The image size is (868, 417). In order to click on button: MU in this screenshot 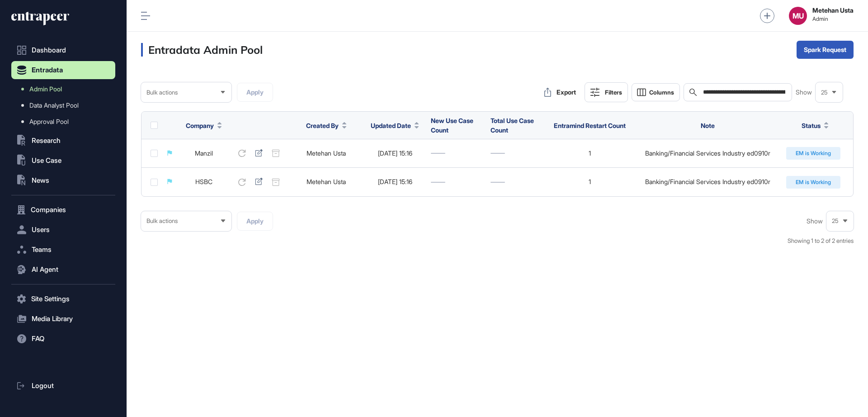, I will do `click(798, 16)`.